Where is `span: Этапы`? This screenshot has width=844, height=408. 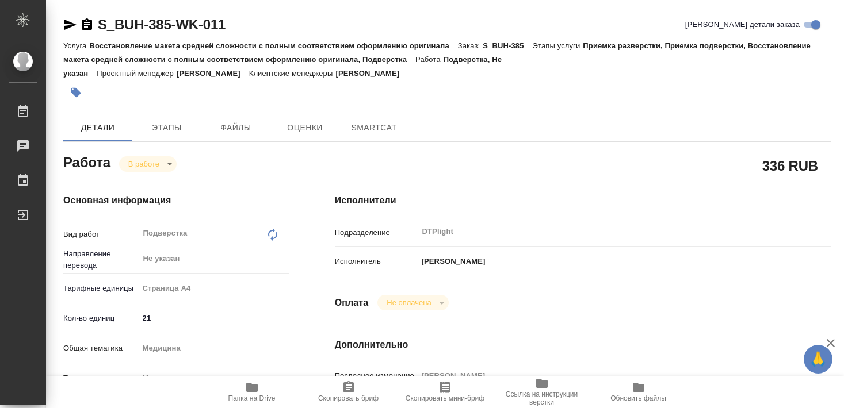 span: Этапы is located at coordinates (167, 128).